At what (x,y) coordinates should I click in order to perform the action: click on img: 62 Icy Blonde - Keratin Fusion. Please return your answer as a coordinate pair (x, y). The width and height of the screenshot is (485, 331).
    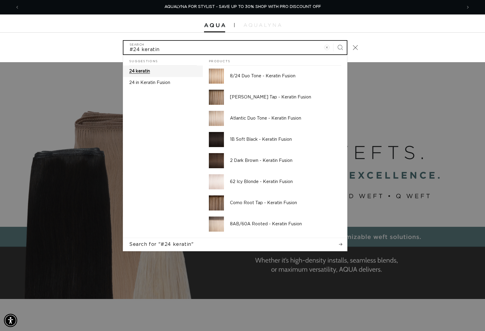
    Looking at the image, I should click on (216, 182).